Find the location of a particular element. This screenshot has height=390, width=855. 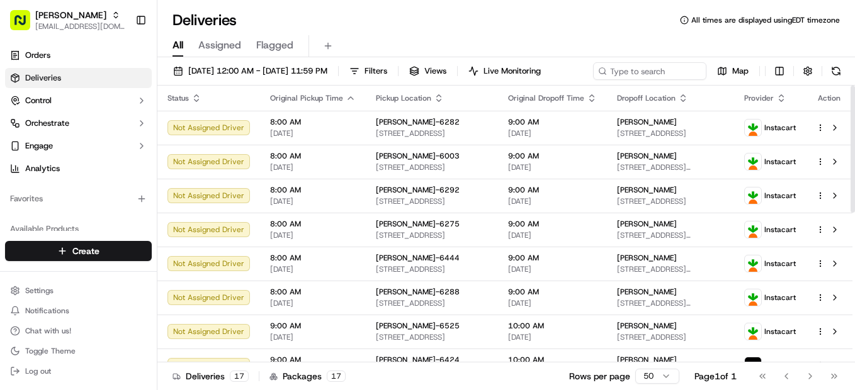

p: Rows per page is located at coordinates (599, 376).